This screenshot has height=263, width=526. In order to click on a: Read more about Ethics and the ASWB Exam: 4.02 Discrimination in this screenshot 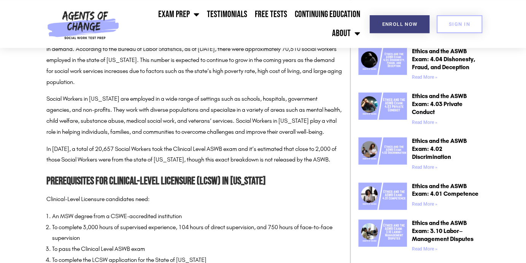, I will do `click(425, 167)`.